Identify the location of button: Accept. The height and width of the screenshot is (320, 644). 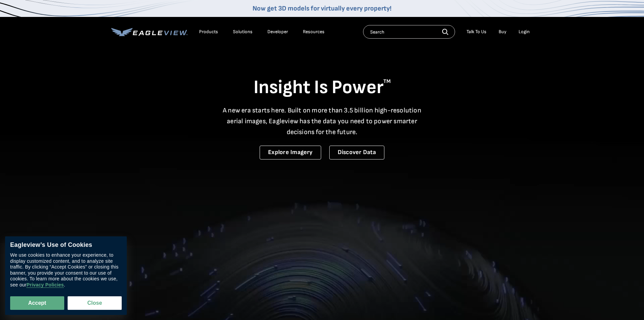
(37, 303).